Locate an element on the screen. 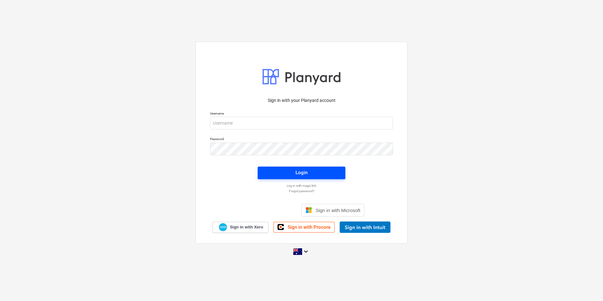  input: Username is located at coordinates (302, 123).